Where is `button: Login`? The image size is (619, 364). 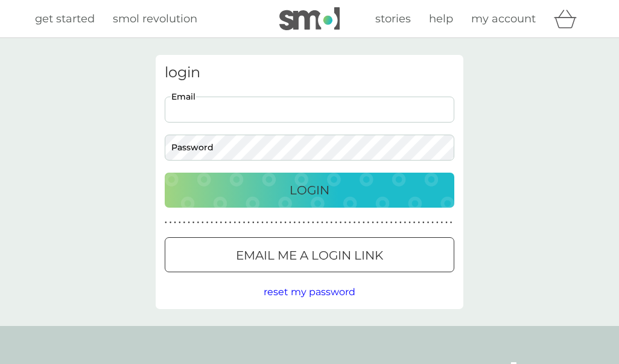
button: Login is located at coordinates (310, 190).